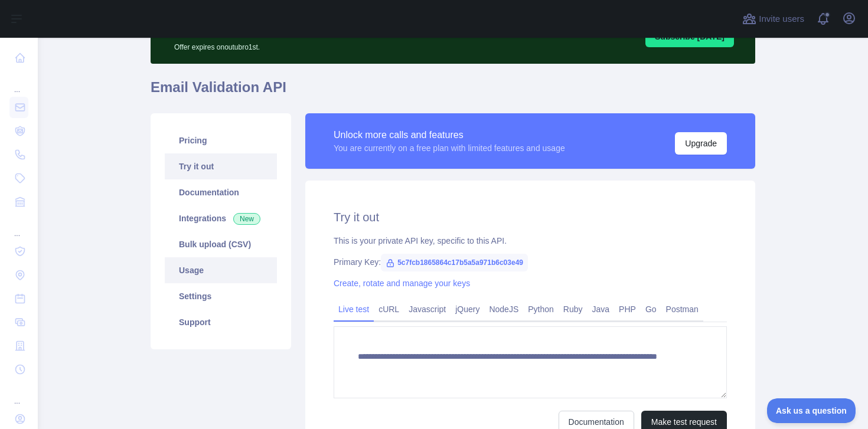  I want to click on a: Python, so click(541, 309).